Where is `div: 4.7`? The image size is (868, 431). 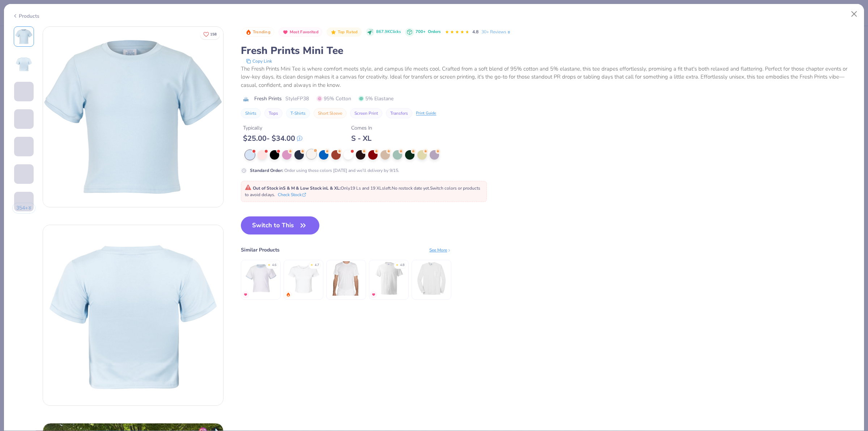
div: 4.7 is located at coordinates (317, 265).